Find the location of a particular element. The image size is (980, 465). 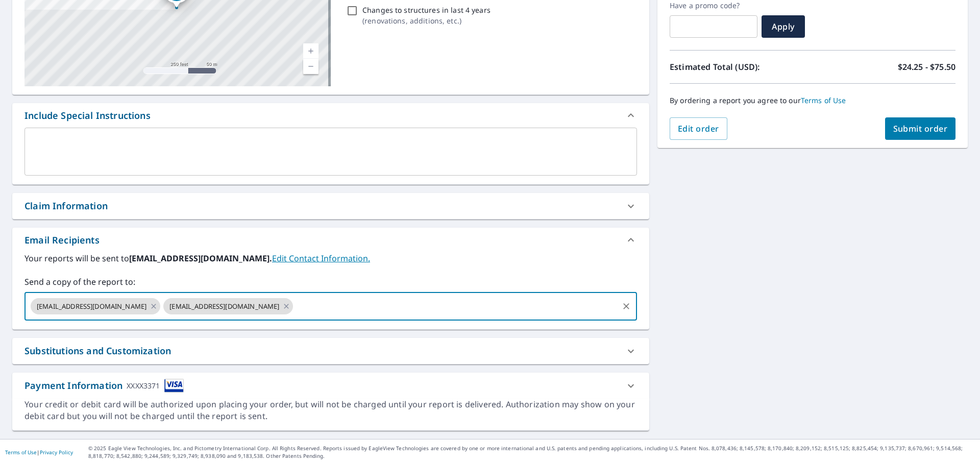

img: cardImage is located at coordinates (174, 385).